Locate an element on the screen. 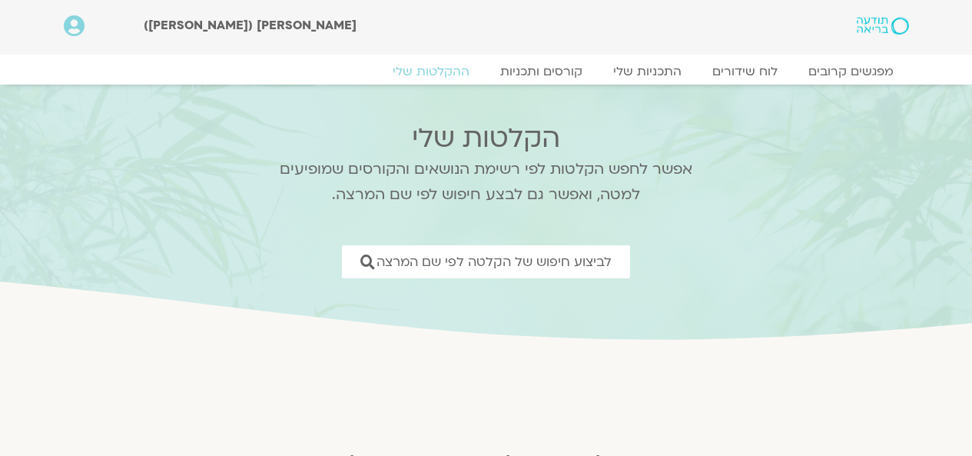 This screenshot has width=972, height=456. p: אפשר לחפש הקלטות לפי רשימת הנושאים והקורסים שמופיעים למטה, ואפשר גם לבצע חיפוש לפי שם המרצה. is located at coordinates (487, 182).